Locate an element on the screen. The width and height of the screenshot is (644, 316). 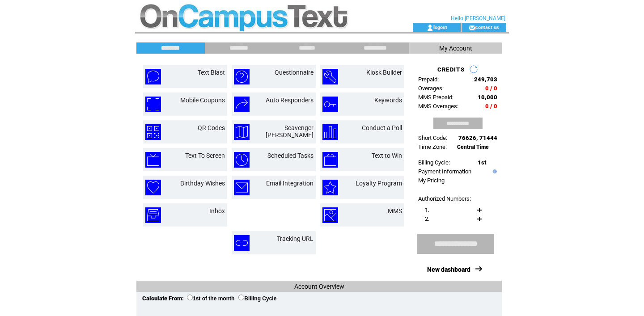
span: 10,000 is located at coordinates (488, 97).